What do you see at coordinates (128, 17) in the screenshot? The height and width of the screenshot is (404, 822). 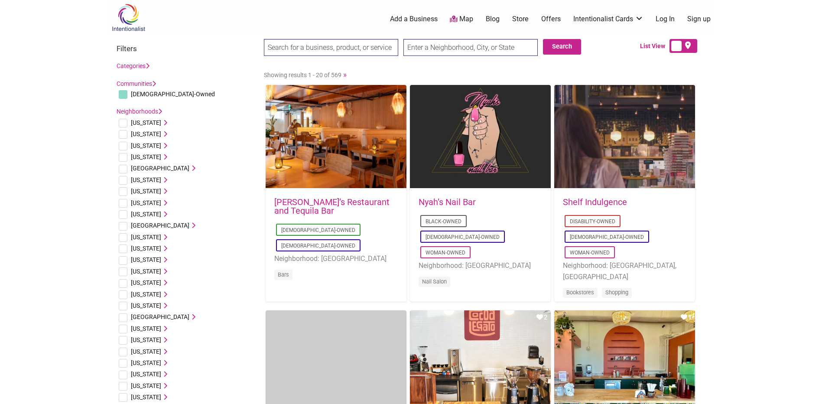 I see `img: Intentionalist` at bounding box center [128, 17].